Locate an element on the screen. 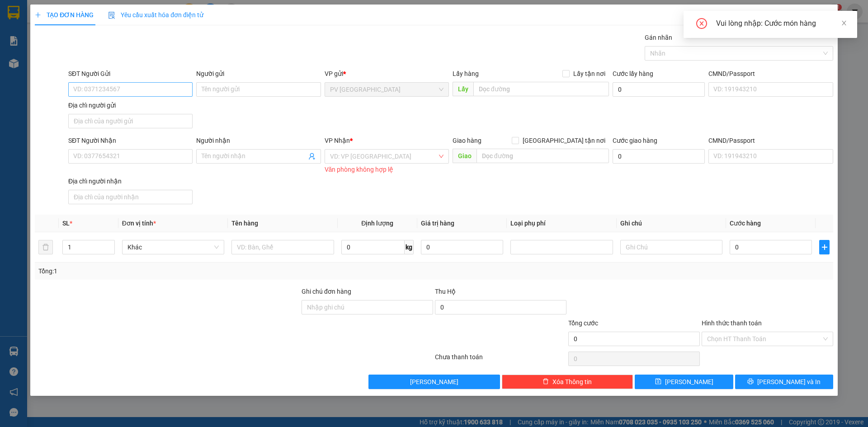  img: icon is located at coordinates (112, 15).